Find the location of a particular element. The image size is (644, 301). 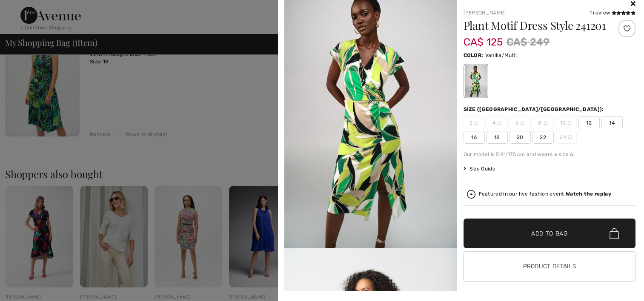

span: 10 is located at coordinates (566, 123).